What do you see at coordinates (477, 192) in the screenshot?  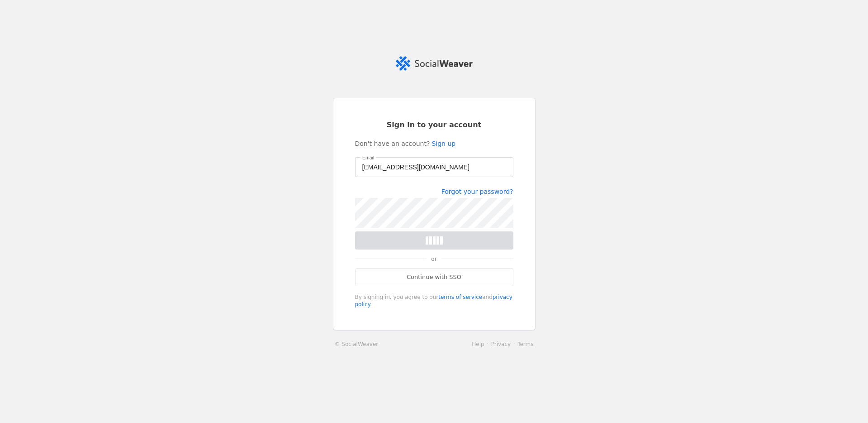 I see `a: Forgot your password?` at bounding box center [477, 192].